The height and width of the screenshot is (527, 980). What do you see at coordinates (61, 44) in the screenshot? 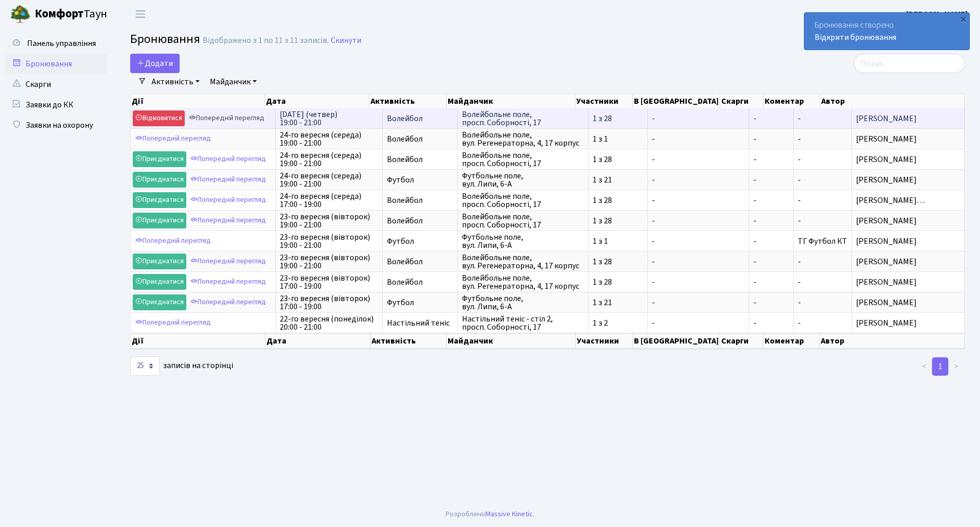
I see `span: Панель управління` at bounding box center [61, 44].